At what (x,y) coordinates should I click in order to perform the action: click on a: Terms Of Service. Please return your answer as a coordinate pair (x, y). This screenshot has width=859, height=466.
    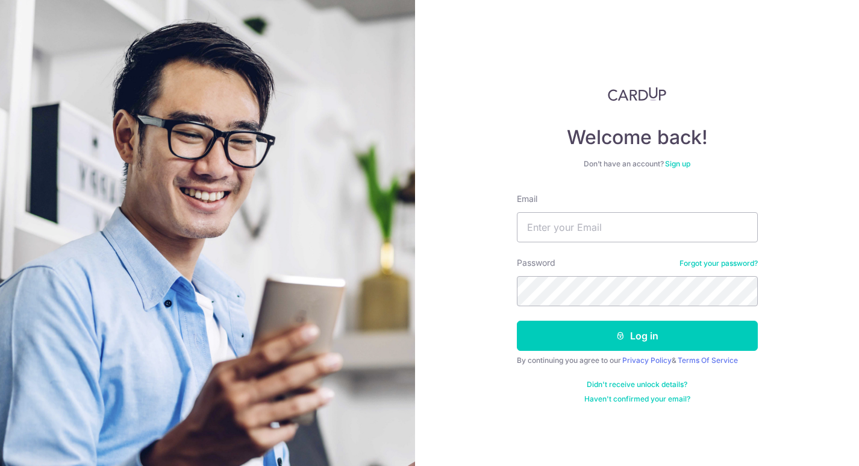
    Looking at the image, I should click on (708, 360).